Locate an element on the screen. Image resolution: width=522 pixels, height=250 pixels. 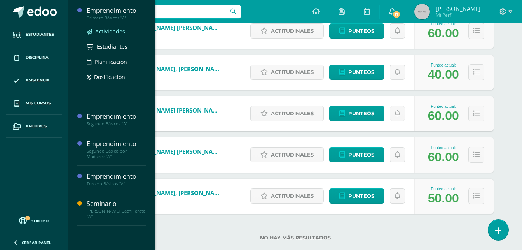
span: Mis cursos is located at coordinates (38, 103).